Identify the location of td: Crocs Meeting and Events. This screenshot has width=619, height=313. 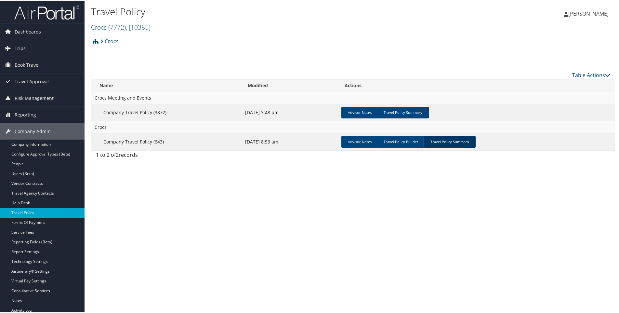
(353, 97).